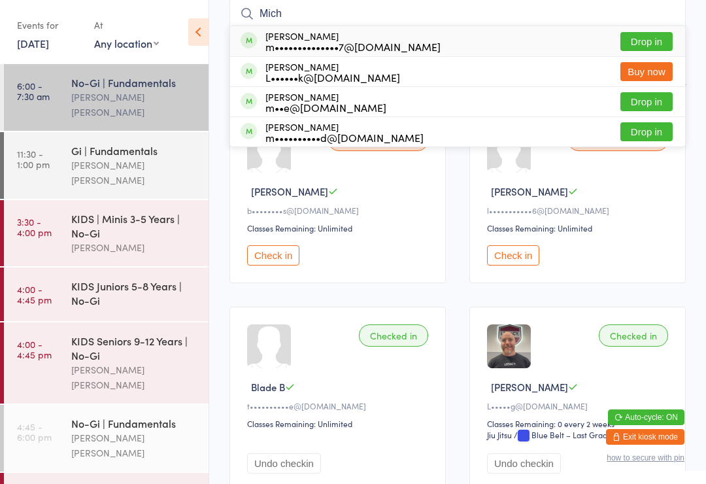 This screenshot has width=706, height=484. Describe the element at coordinates (579, 423) in the screenshot. I see `div: Classes Remaining: 0 every 2 weeks` at that location.